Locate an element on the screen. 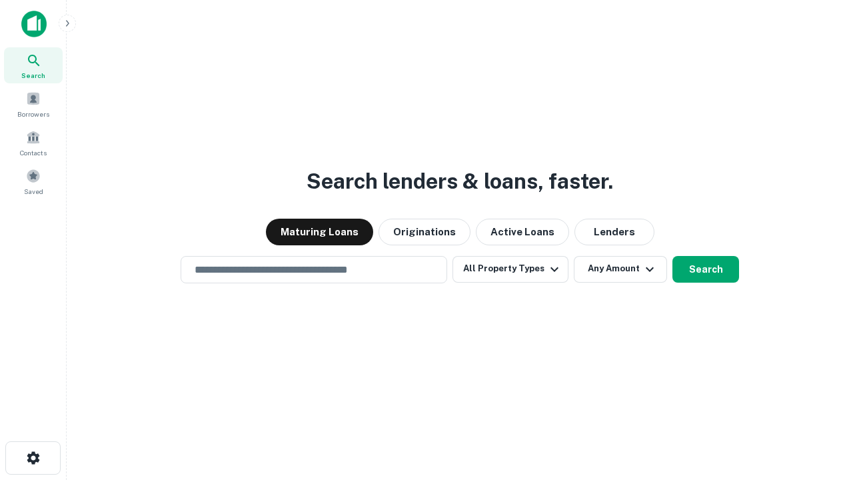 This screenshot has height=480, width=853. a: Borrowers is located at coordinates (33, 104).